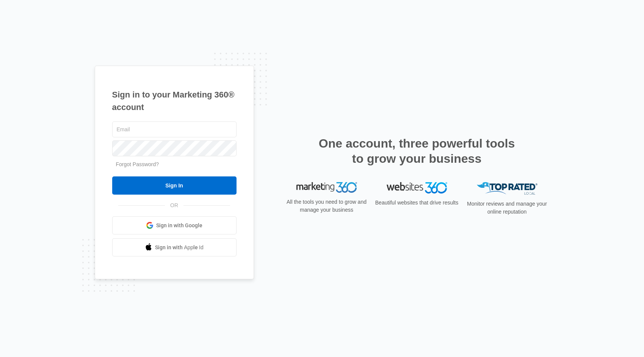  What do you see at coordinates (507, 208) in the screenshot?
I see `p: Monitor reviews and manage your online reputation` at bounding box center [507, 208].